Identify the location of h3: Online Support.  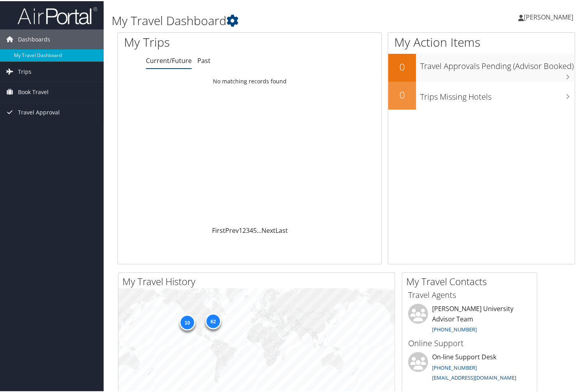
(470, 342).